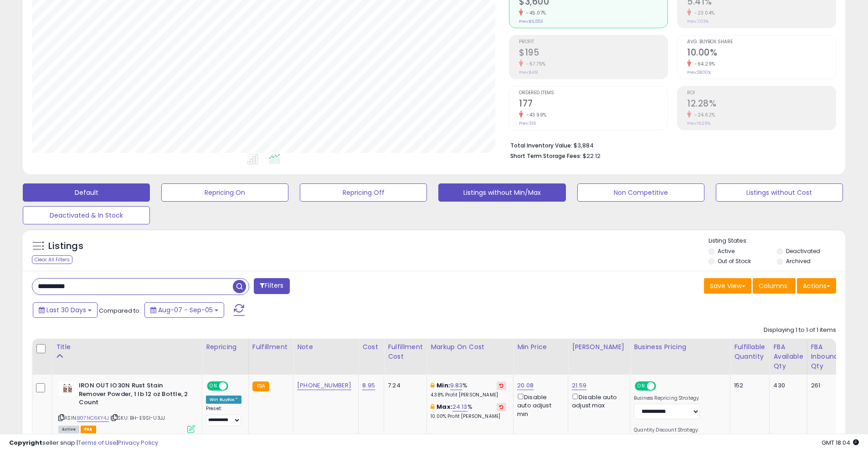 This screenshot has width=868, height=452. I want to click on label: Out of Stock, so click(734, 261).